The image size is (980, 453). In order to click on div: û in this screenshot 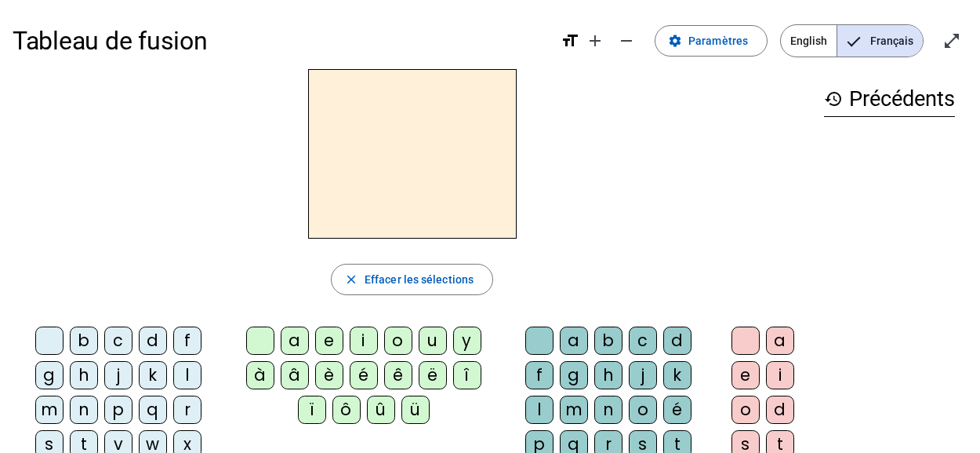, I will do `click(381, 409)`.